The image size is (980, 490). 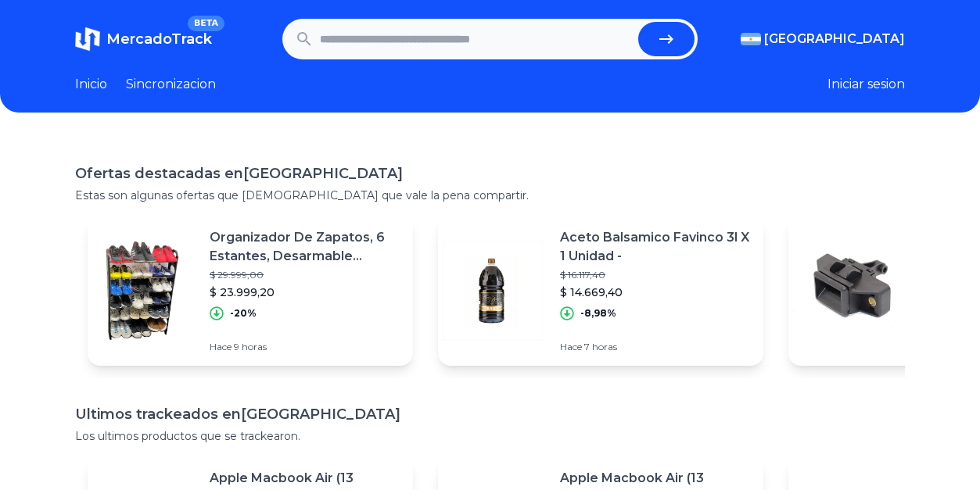 What do you see at coordinates (490, 436) in the screenshot?
I see `p: Los ultimos productos que se trackearon.` at bounding box center [490, 436].